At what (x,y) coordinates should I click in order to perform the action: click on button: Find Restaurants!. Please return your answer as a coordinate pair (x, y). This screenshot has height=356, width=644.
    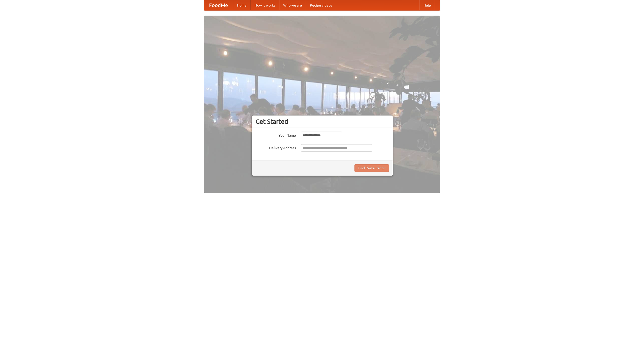
    Looking at the image, I should click on (371, 168).